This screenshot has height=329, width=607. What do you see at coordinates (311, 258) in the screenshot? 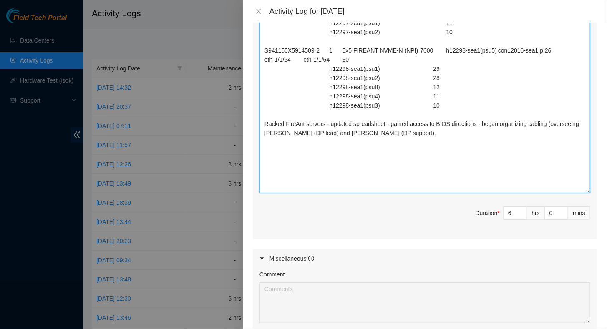
I see `span: info-circle` at bounding box center [311, 258].